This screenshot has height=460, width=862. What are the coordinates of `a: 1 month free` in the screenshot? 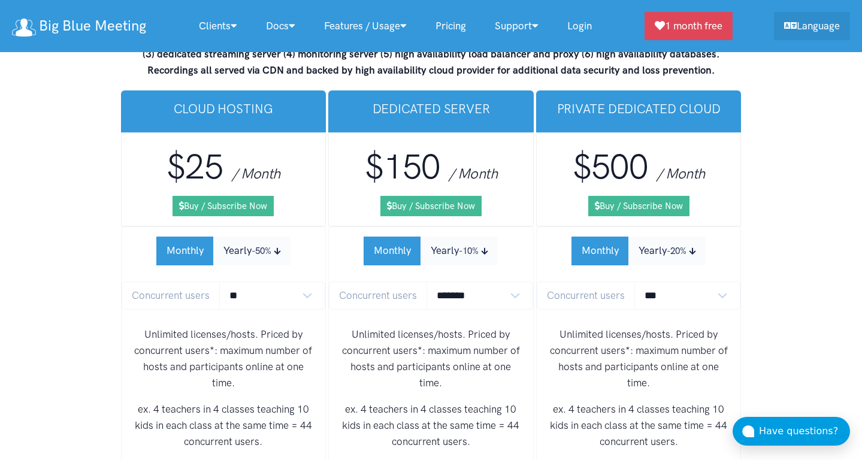 It's located at (688, 26).